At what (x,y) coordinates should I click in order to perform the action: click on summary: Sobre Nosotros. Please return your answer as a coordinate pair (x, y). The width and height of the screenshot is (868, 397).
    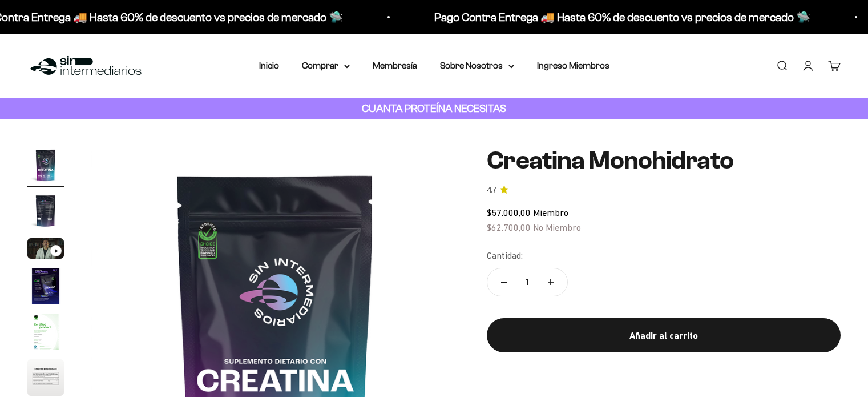
    Looking at the image, I should click on (477, 66).